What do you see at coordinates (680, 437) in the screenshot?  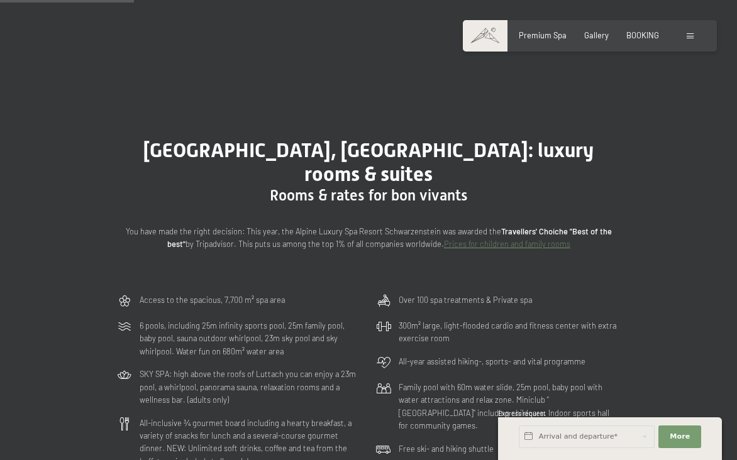 I see `button: More` at bounding box center [680, 437].